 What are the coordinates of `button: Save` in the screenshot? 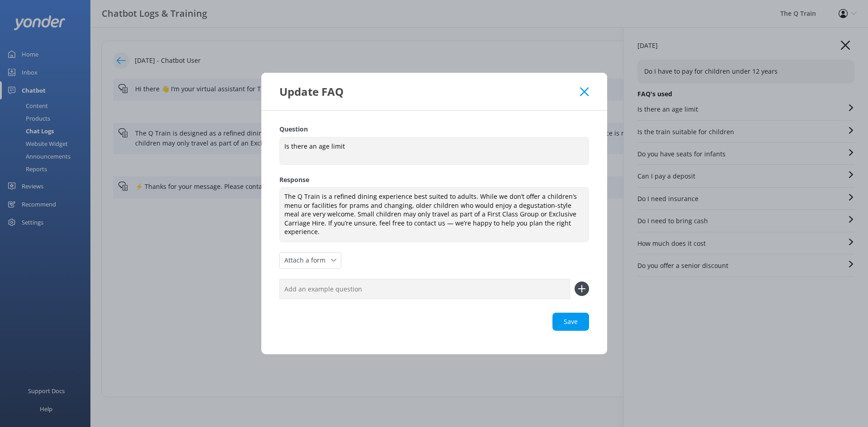 It's located at (570, 322).